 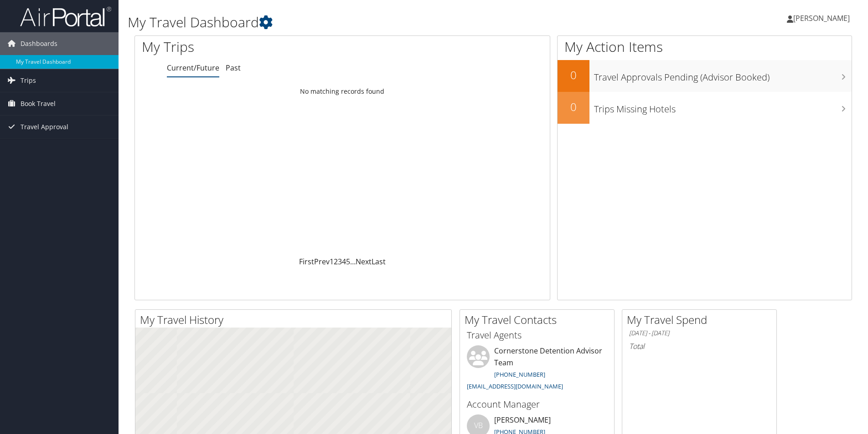 What do you see at coordinates (332, 262) in the screenshot?
I see `a: 1` at bounding box center [332, 262].